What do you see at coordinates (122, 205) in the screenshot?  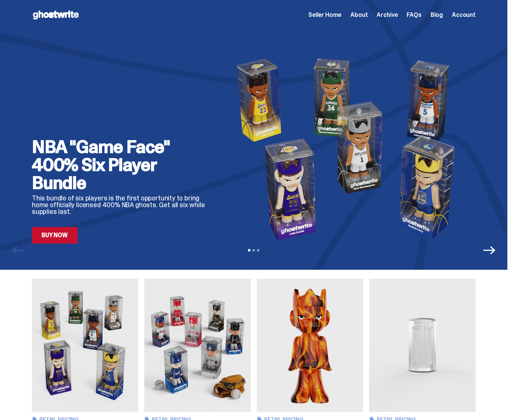 I see `p: This bundle of six players is the first opportunity to bring home officially licensed 400% NBA gh...` at bounding box center [122, 205].